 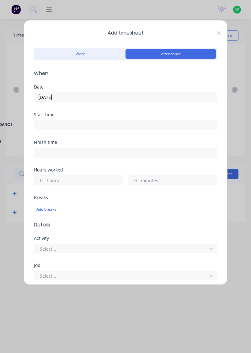 What do you see at coordinates (125, 209) in the screenshot?
I see `div: Add breaks` at bounding box center [125, 209].